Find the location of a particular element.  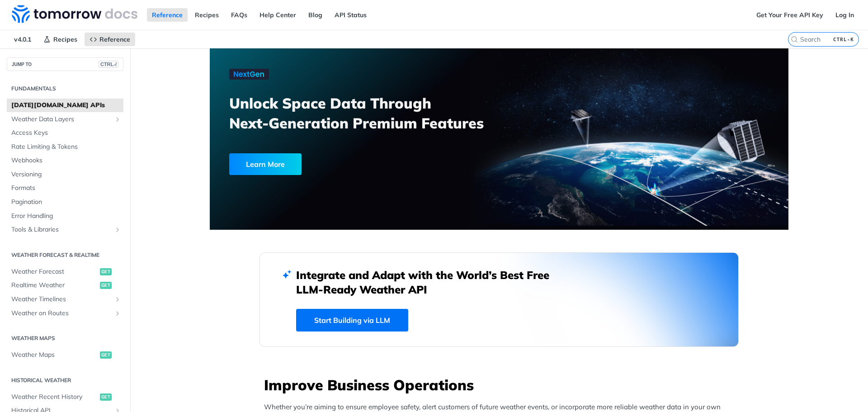

a: Weather on RoutesShow subpages for Weather on Routes is located at coordinates (65, 313).